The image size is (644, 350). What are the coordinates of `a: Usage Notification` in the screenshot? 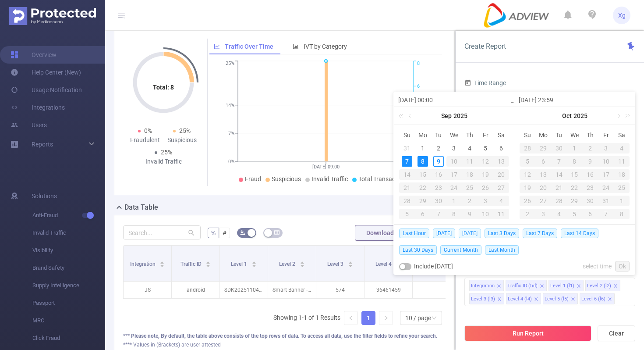 It's located at (46, 90).